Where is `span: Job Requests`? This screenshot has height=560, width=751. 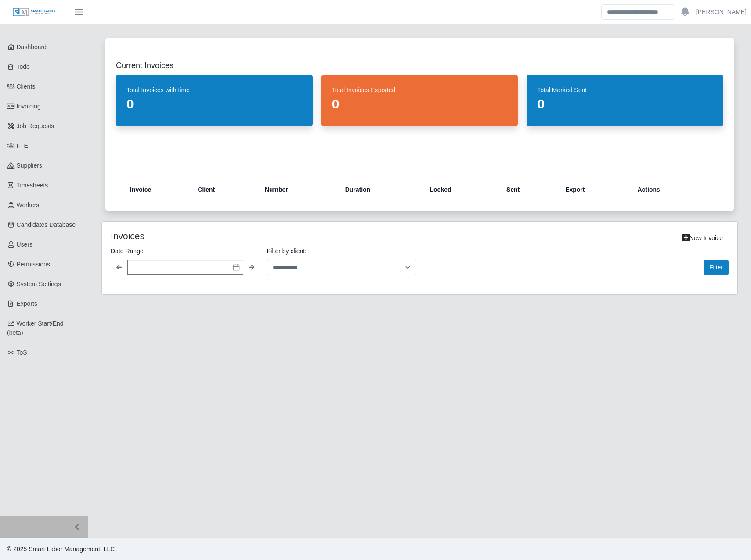 span: Job Requests is located at coordinates (36, 126).